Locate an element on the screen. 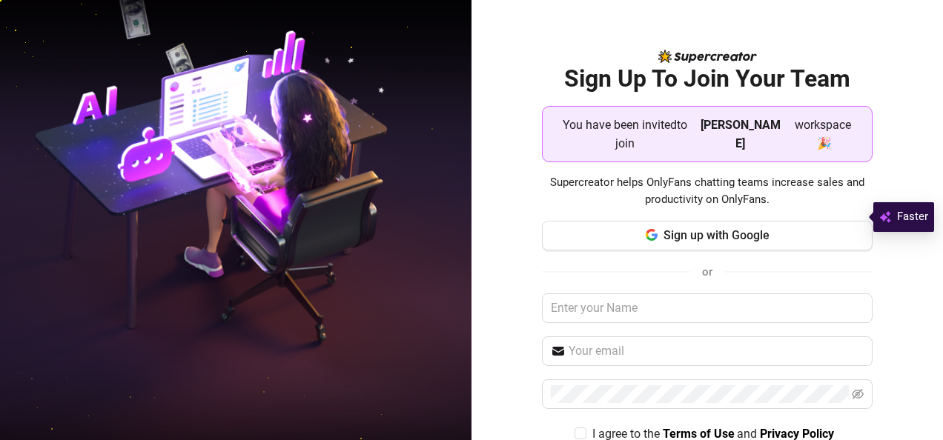 This screenshot has width=943, height=440. input: Enter your Name is located at coordinates (707, 308).